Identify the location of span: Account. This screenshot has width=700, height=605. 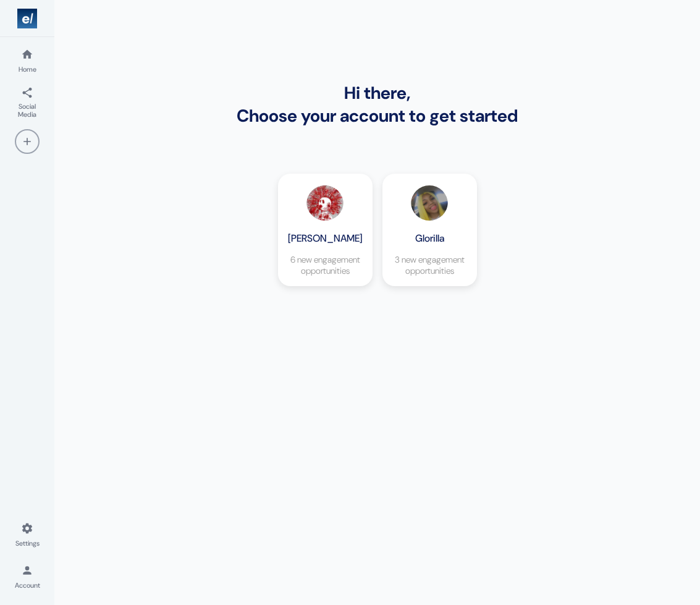
(27, 585).